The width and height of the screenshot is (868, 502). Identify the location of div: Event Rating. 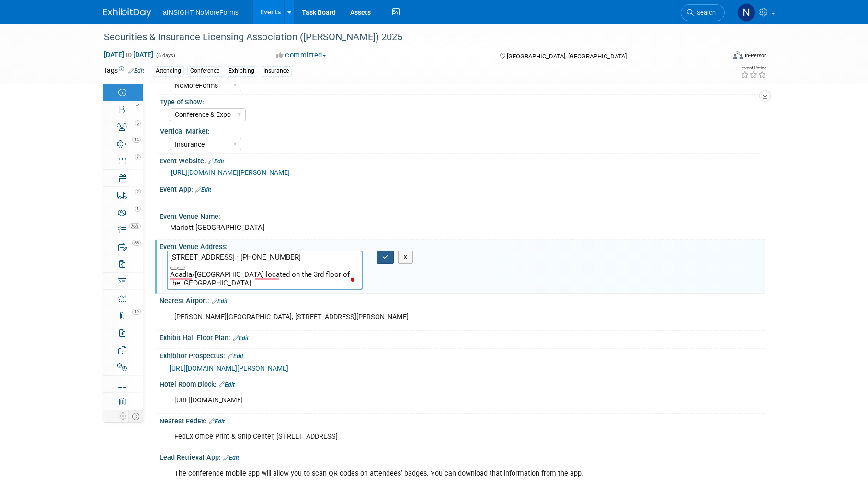
(754, 68).